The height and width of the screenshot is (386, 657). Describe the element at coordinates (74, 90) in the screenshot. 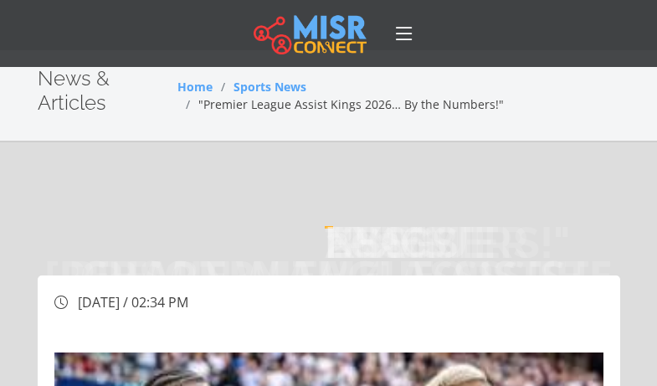

I see `span: News & Articles` at that location.